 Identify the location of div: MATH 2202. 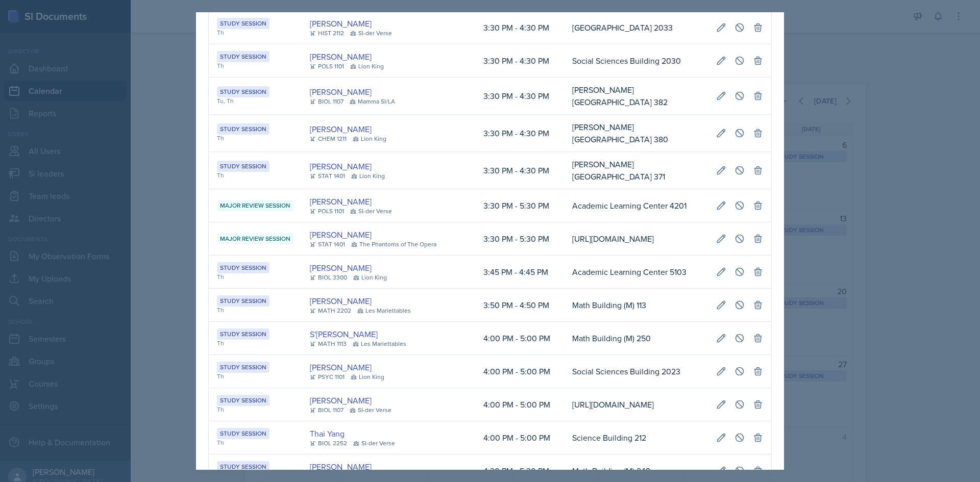
(330, 311).